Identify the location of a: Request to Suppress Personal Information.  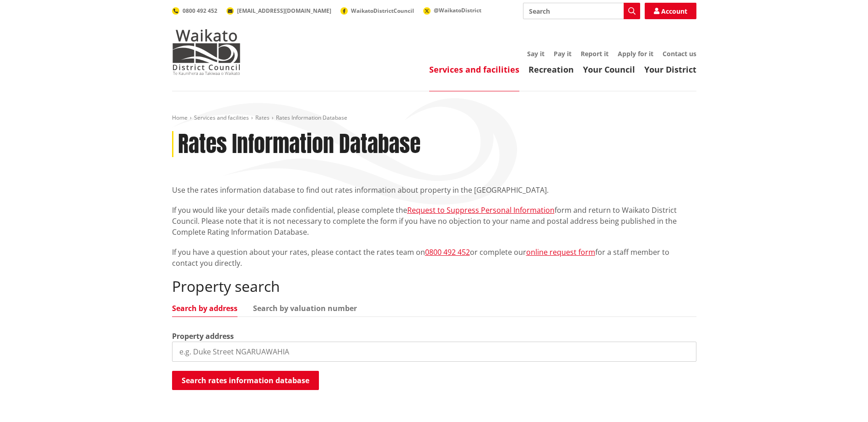
(481, 211).